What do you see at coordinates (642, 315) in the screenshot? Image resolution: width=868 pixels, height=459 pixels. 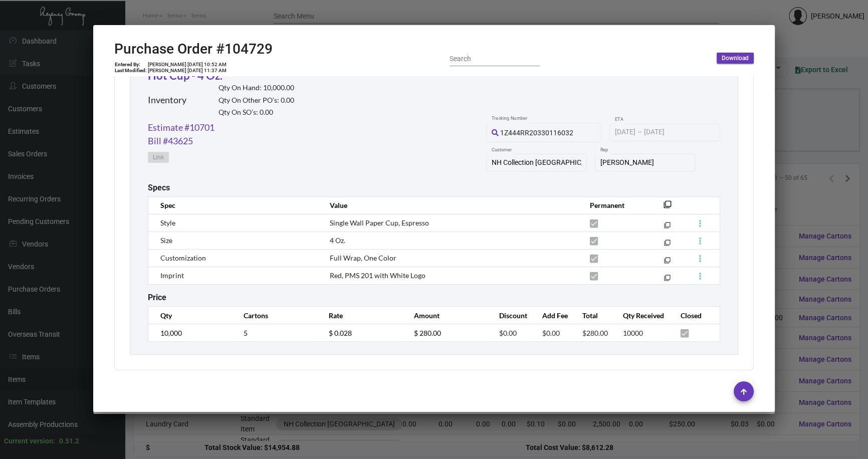 I see `th: Qty Received` at bounding box center [642, 315].